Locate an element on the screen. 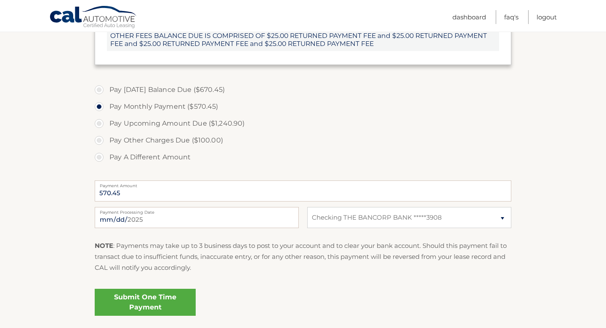  input: Payment Amount is located at coordinates (303, 191).